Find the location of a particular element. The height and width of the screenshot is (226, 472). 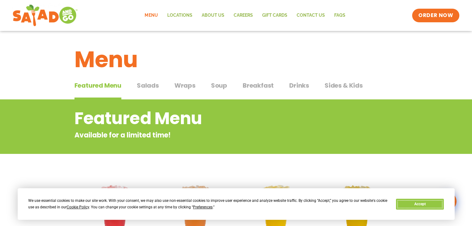

div: We use essential cookies to make our site work. With your consent, we may also use non-essential ... is located at coordinates (208, 204).